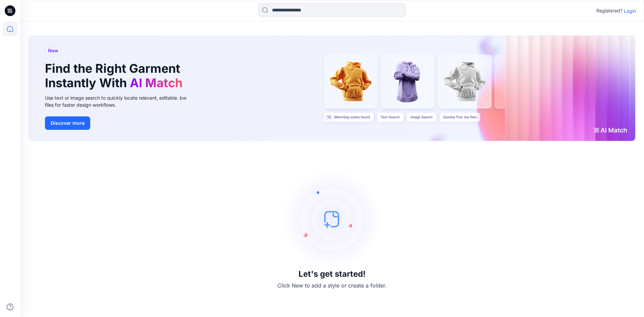 Image resolution: width=644 pixels, height=317 pixels. I want to click on img: empty-state-image.svg, so click(332, 219).